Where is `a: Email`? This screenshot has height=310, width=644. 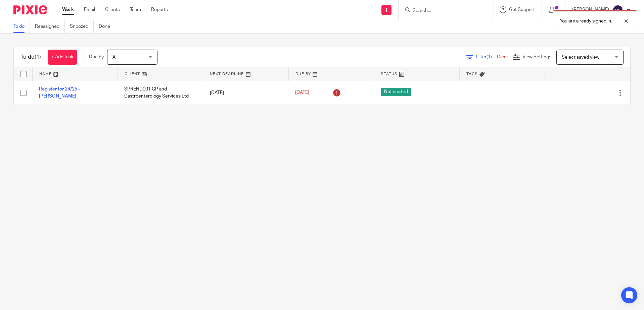
a: Email is located at coordinates (89, 10).